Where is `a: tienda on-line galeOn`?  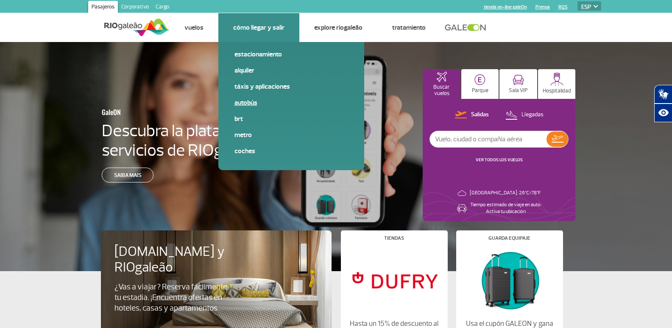 a: tienda on-line galeOn is located at coordinates (505, 7).